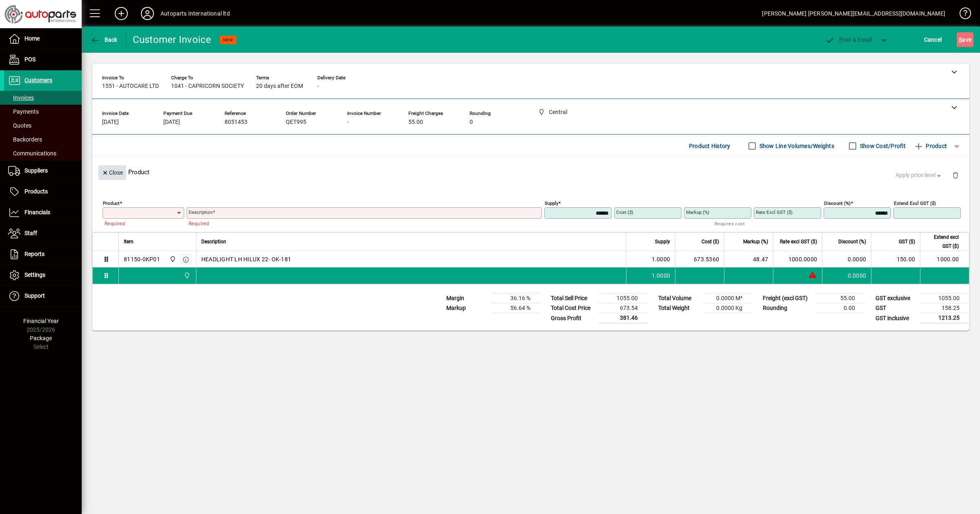 Image resolution: width=980 pixels, height=514 pixels. What do you see at coordinates (104, 40) in the screenshot?
I see `app-page-header-button: Back` at bounding box center [104, 40].